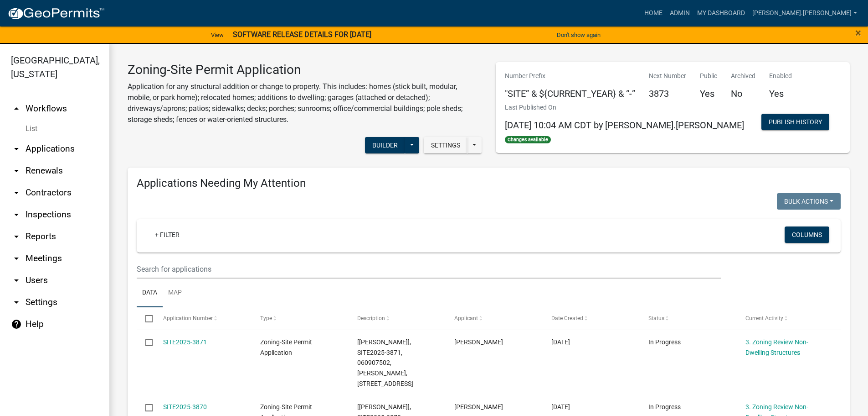 This screenshot has width=868, height=416. What do you see at coordinates (167, 235) in the screenshot?
I see `a: + Filter` at bounding box center [167, 235].